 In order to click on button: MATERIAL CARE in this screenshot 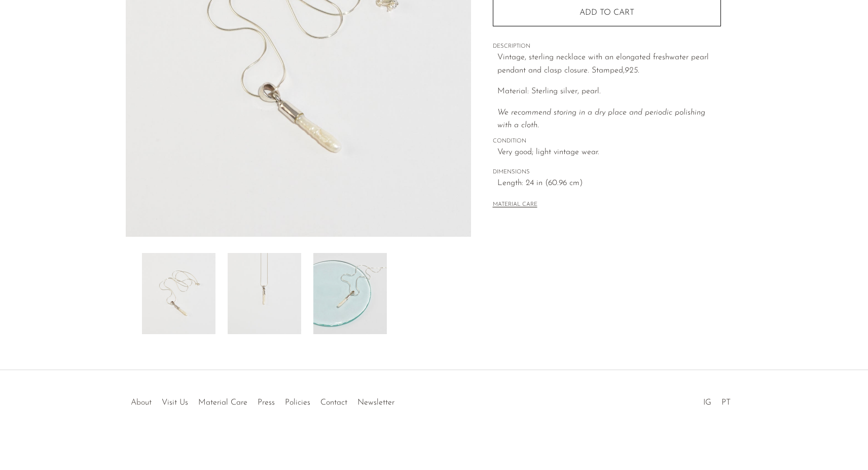, I will do `click(515, 205)`.